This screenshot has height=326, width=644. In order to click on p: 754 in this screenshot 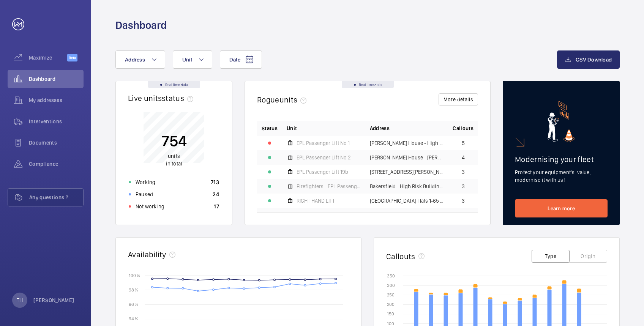, I will do `click(174, 141)`.